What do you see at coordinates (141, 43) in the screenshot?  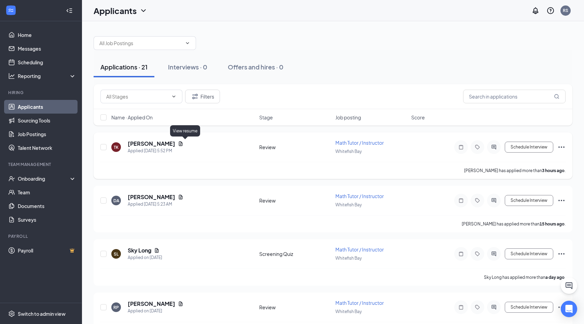 I see `input: All Job Postings` at bounding box center [141, 43].